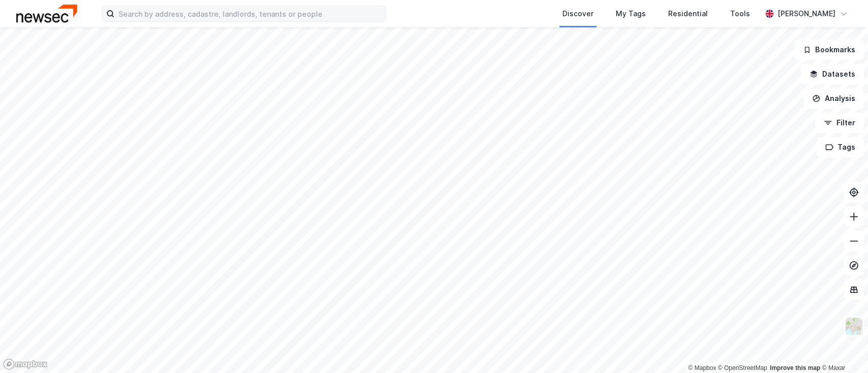 The height and width of the screenshot is (373, 868). Describe the element at coordinates (702, 368) in the screenshot. I see `a: Mapbox` at that location.